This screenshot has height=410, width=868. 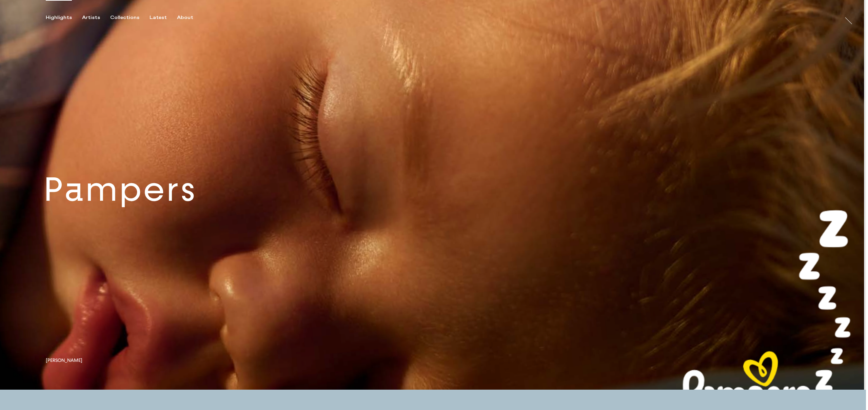 I want to click on div: Highlights, so click(x=59, y=18).